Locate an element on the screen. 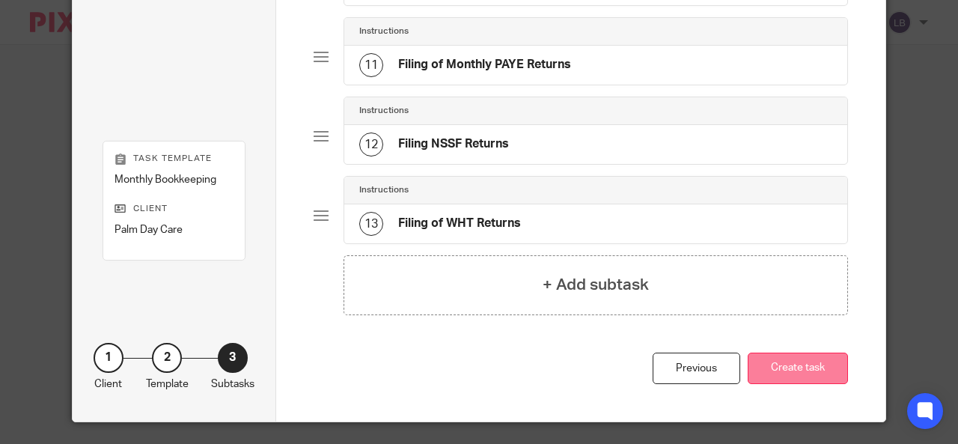 The height and width of the screenshot is (444, 958). div: 2 is located at coordinates (167, 358).